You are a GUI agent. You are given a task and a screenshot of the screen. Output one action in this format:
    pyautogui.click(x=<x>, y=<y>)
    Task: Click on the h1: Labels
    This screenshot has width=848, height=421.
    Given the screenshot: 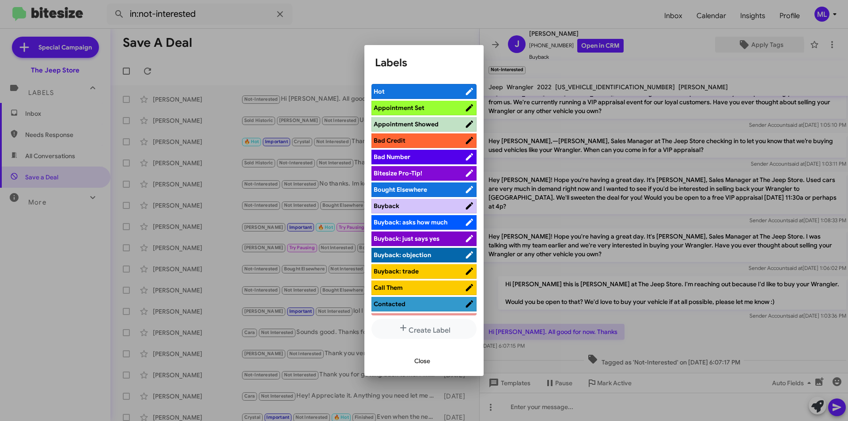 What is the action you would take?
    pyautogui.click(x=424, y=63)
    